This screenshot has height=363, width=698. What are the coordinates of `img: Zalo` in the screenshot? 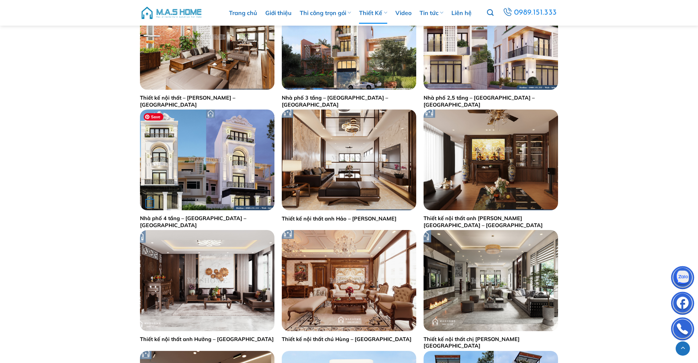 It's located at (682, 279).